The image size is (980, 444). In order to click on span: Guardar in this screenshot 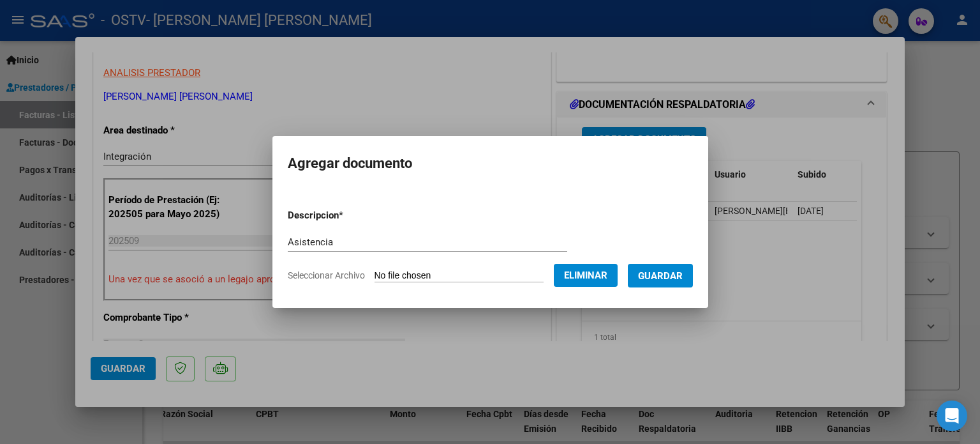, I will do `click(660, 276)`.